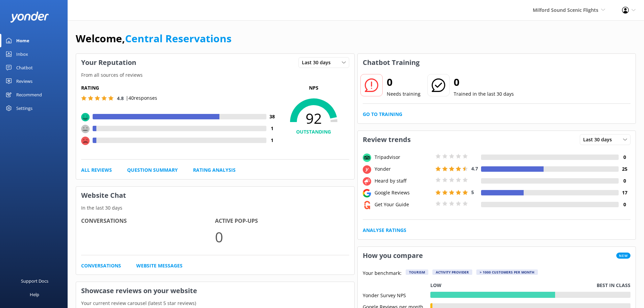  Describe the element at coordinates (614, 286) in the screenshot. I see `p: Best in class` at that location.